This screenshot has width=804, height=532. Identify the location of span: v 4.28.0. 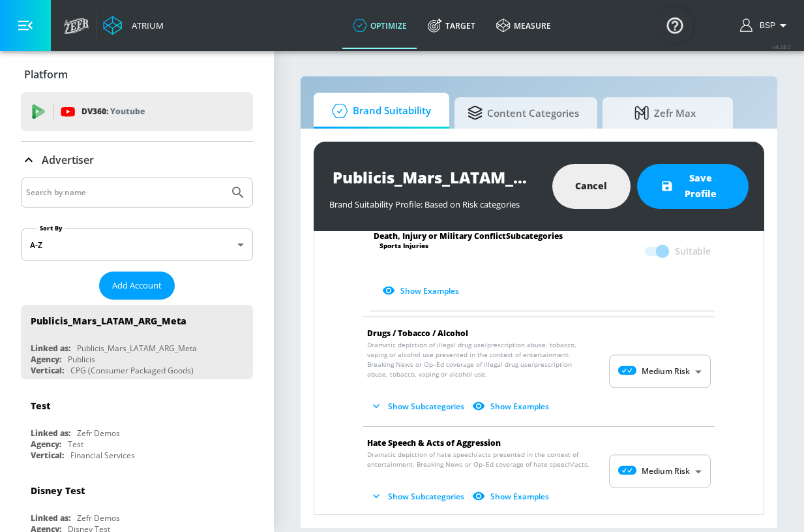
(782, 46).